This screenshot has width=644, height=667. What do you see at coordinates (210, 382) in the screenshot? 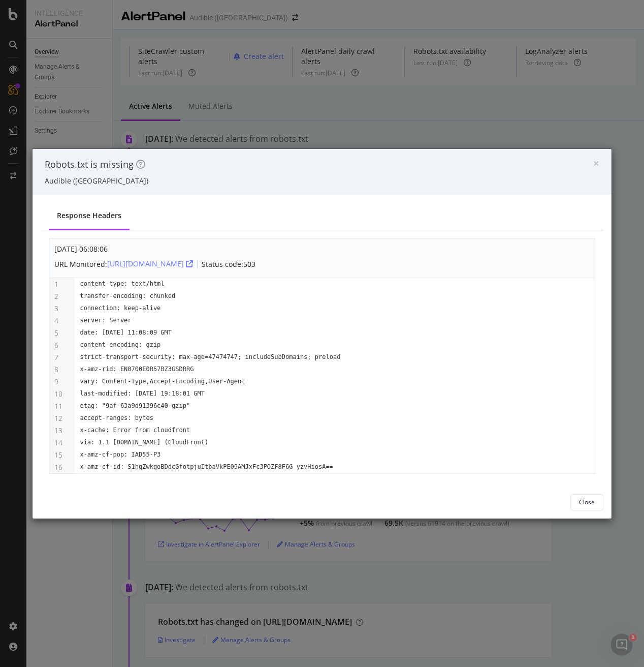
I see `pre: vary: Content-Type,Accept-Encoding,User-Agent` at bounding box center [210, 382].